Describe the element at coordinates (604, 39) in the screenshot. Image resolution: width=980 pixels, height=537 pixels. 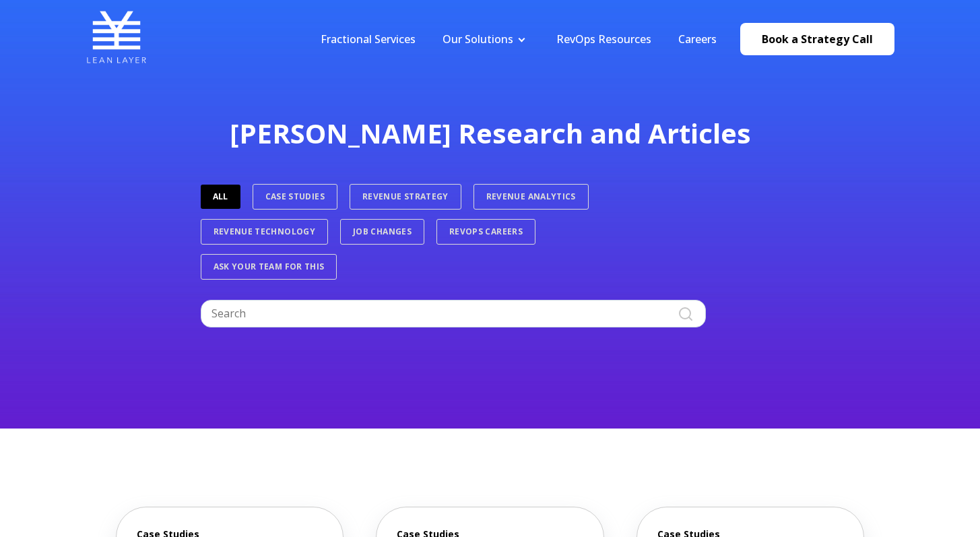
I see `a: RevOps Resources` at that location.